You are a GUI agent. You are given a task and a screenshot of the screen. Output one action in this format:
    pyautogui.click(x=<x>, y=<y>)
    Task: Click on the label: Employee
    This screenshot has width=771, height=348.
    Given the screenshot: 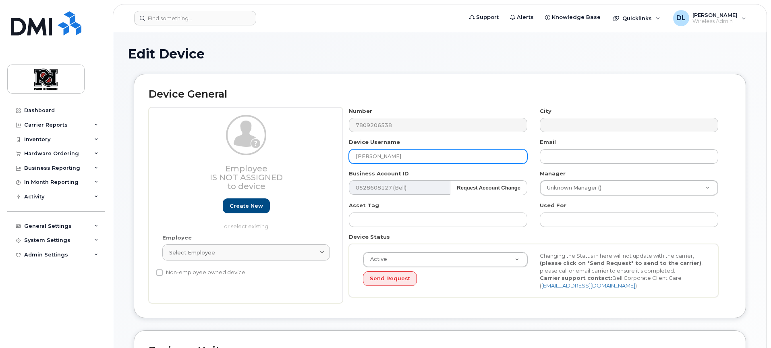 What is the action you would take?
    pyautogui.click(x=177, y=237)
    